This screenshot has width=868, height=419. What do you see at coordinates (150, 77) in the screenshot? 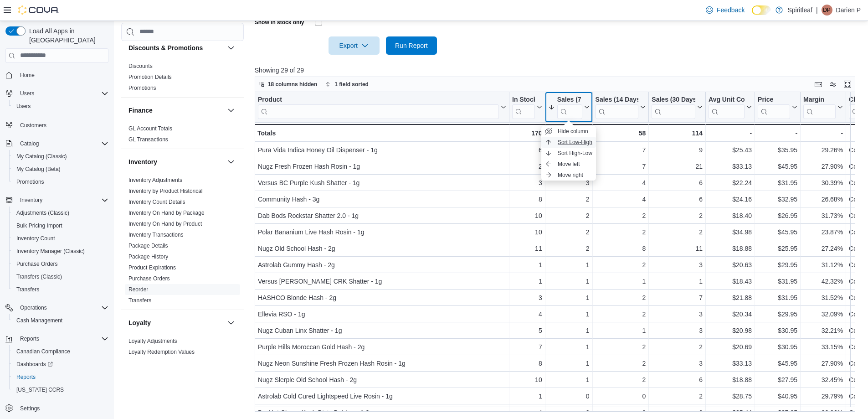
I see `a: Promotion Details` at bounding box center [150, 77].